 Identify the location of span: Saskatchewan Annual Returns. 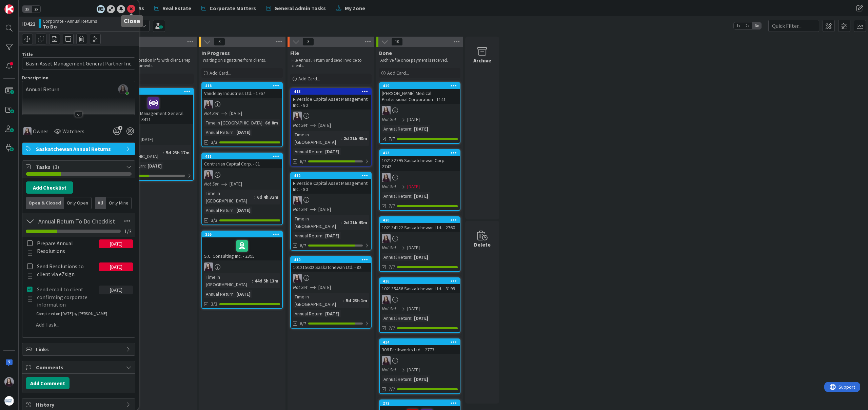
(80, 149).